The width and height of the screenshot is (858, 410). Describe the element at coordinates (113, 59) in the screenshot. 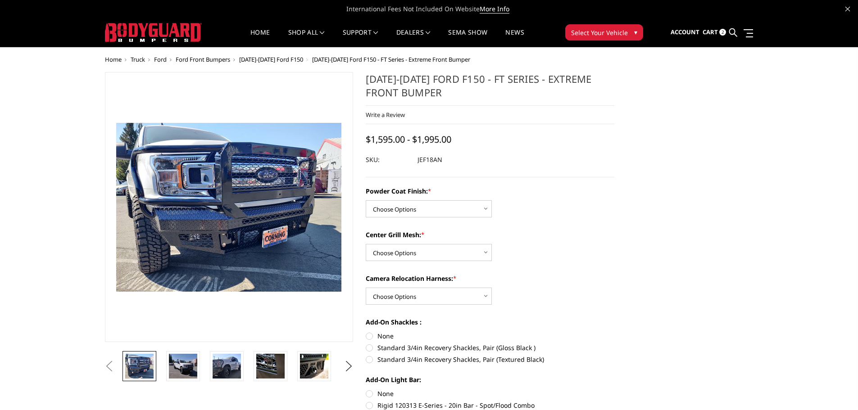

I see `span: Home` at that location.